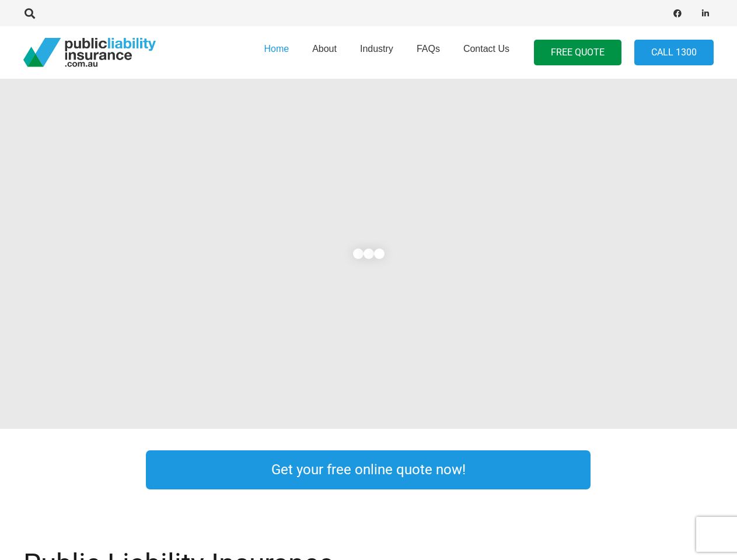  What do you see at coordinates (429, 49) in the screenshot?
I see `span: FAQs` at bounding box center [429, 49].